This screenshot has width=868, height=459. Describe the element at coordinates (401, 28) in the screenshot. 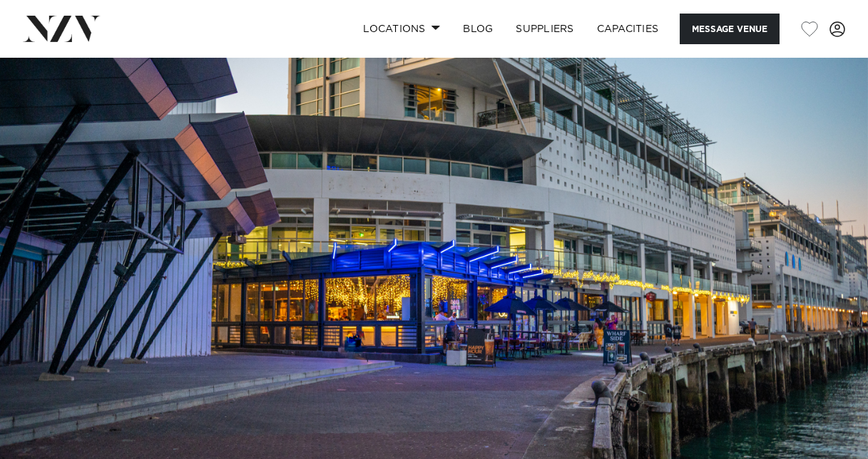

I see `a: Locations` at that location.